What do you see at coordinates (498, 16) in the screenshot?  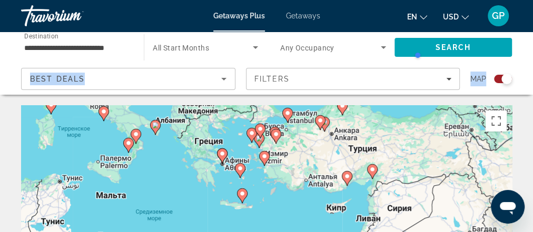 I see `button: User Menu` at bounding box center [498, 16].